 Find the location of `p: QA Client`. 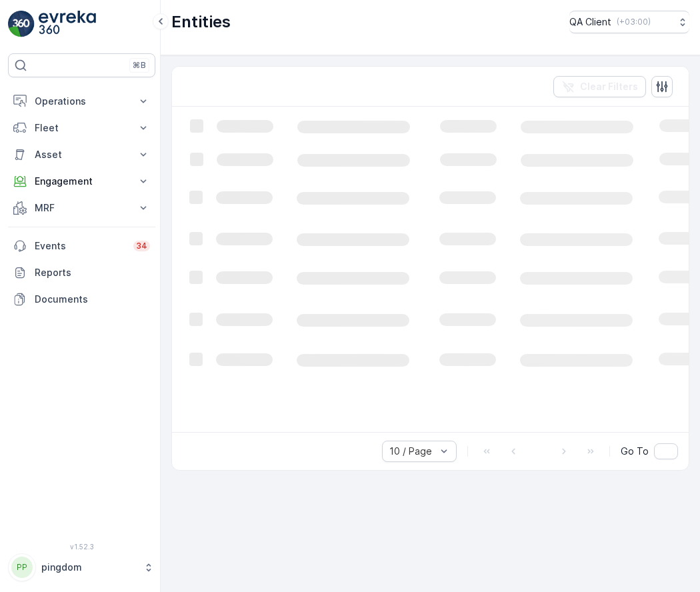

p: QA Client is located at coordinates (590, 22).